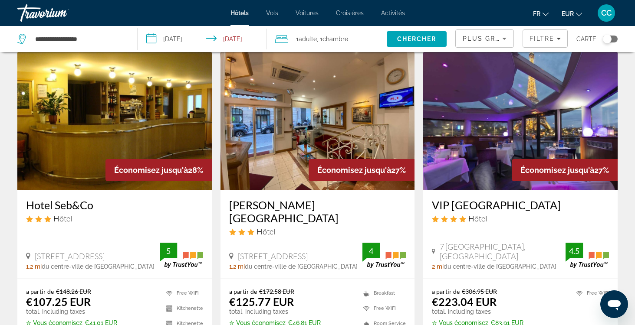  What do you see at coordinates (350, 13) in the screenshot?
I see `a: Croisières` at bounding box center [350, 13].